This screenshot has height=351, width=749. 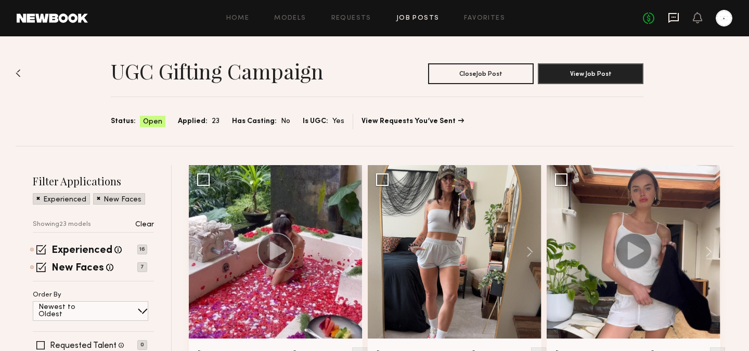 What do you see at coordinates (64, 200) in the screenshot?
I see `p: Experienced` at bounding box center [64, 200].